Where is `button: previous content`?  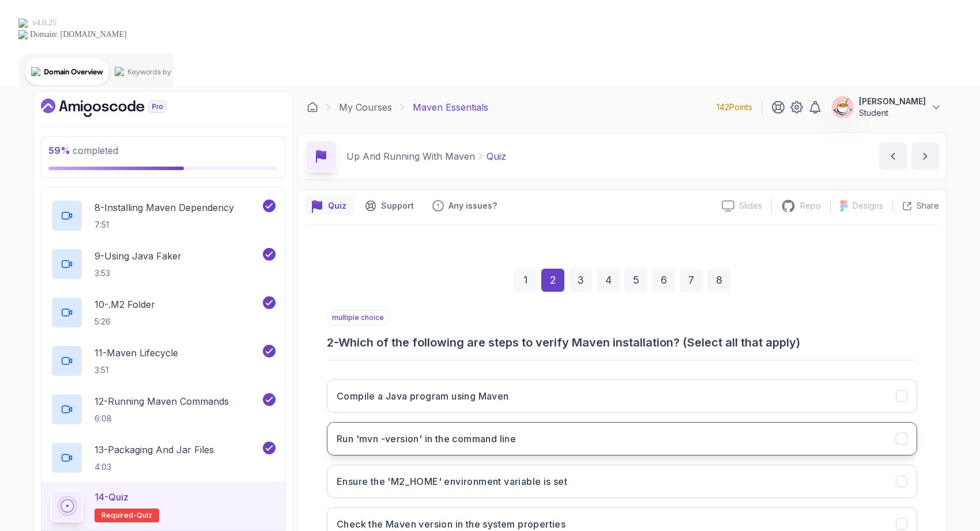
button: previous content is located at coordinates (893, 156).